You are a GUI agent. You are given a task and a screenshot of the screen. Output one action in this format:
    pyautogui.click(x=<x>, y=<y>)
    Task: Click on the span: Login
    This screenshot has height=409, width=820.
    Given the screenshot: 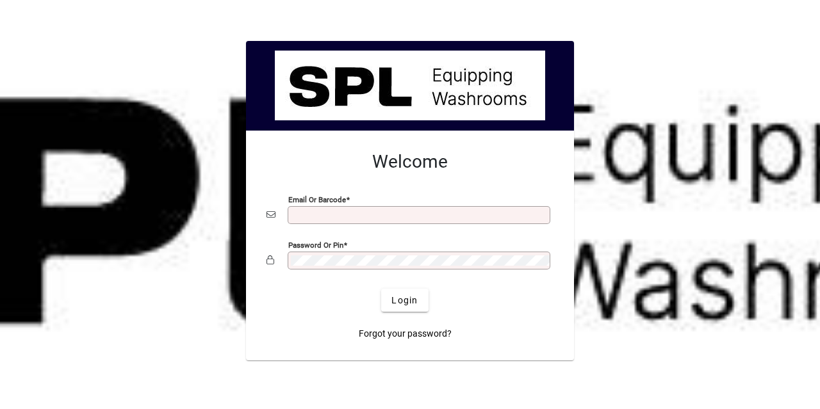 What is the action you would take?
    pyautogui.click(x=404, y=300)
    